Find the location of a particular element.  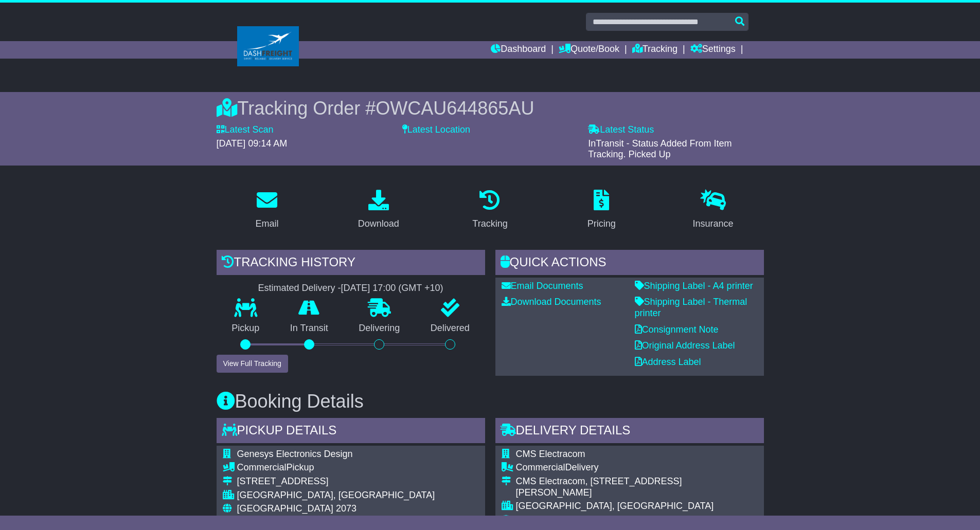

p: In Transit is located at coordinates (309, 328).